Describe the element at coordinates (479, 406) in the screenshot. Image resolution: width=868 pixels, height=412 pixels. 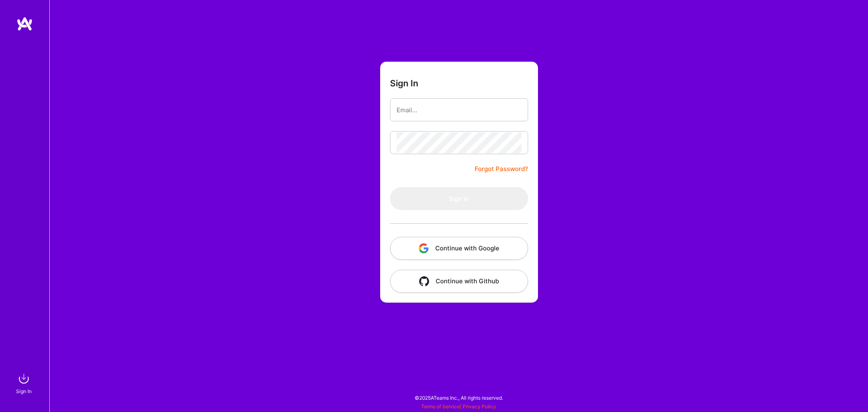
I see `a: Privacy Policy` at that location.